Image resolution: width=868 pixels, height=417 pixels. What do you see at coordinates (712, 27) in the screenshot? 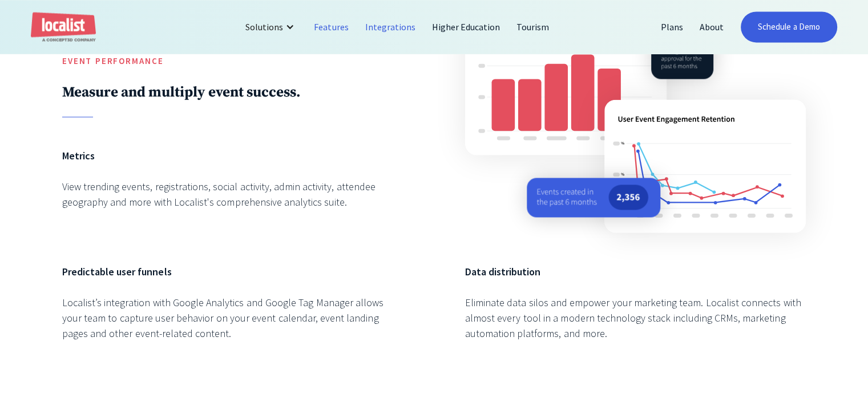
I see `a: About` at bounding box center [712, 27].